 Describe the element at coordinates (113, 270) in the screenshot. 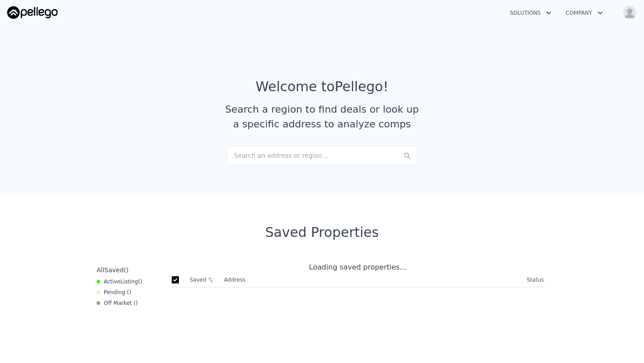

I see `div: All ( )` at that location.